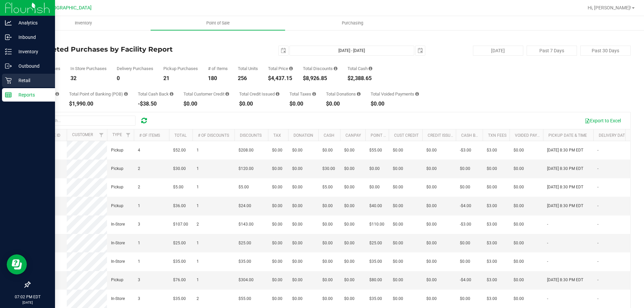 Image resolution: width=644 pixels, height=308 pixels. What do you see at coordinates (32, 23) in the screenshot?
I see `p: Analytics` at bounding box center [32, 23].